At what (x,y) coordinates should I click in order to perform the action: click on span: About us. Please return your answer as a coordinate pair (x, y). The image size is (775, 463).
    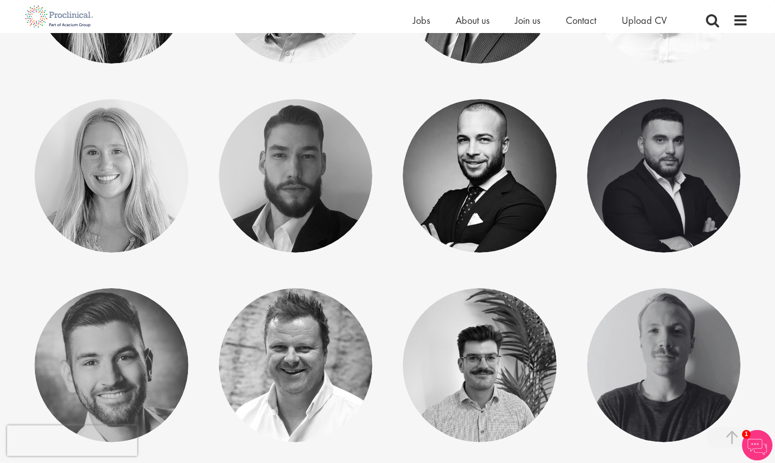
    Looking at the image, I should click on (473, 20).